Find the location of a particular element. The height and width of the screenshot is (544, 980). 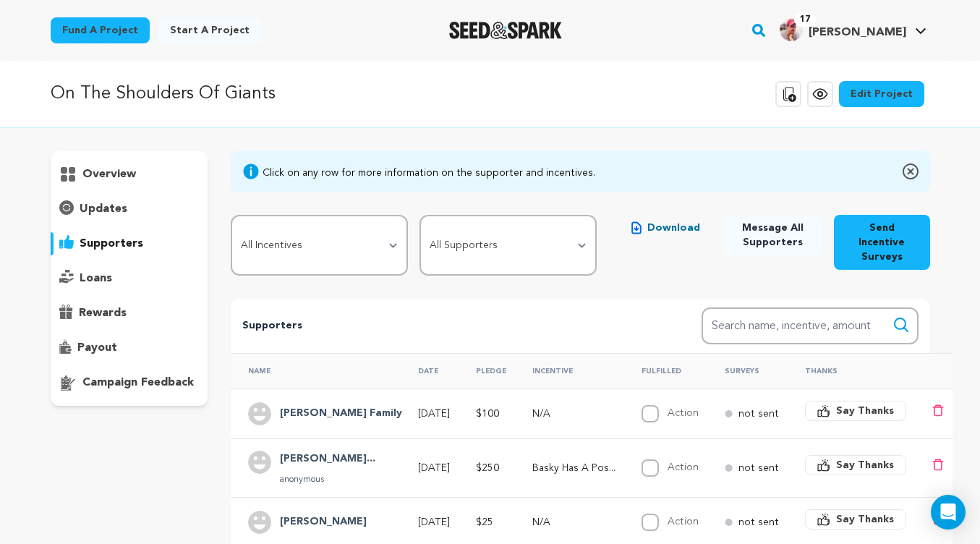

img: 73bbabdc3393ef94.png is located at coordinates (791, 29).